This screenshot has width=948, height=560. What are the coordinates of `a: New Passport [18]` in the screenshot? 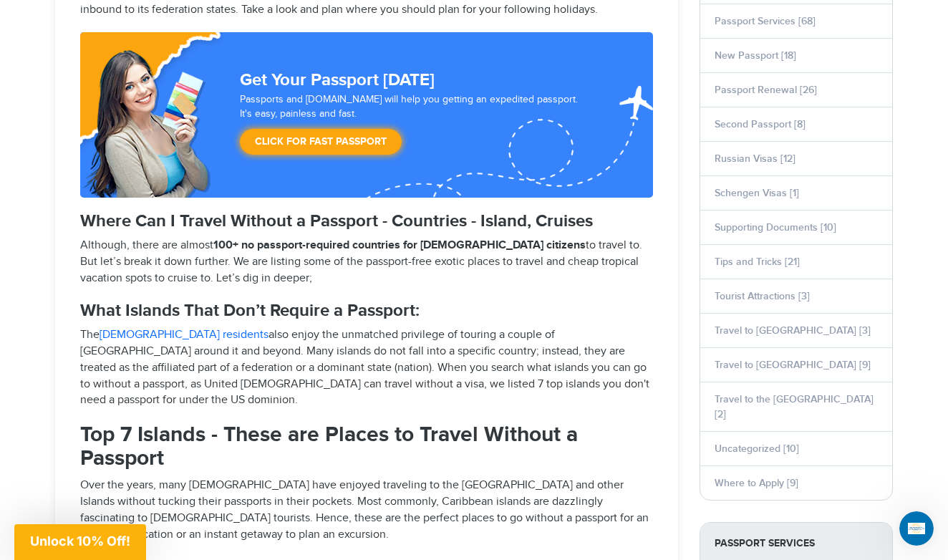 It's located at (756, 55).